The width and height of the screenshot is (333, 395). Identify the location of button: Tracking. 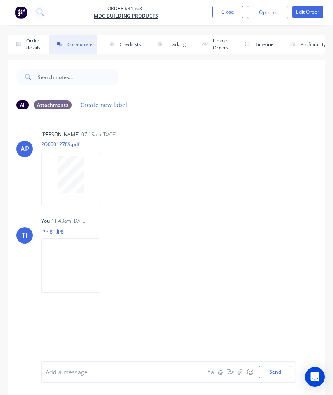
(170, 44).